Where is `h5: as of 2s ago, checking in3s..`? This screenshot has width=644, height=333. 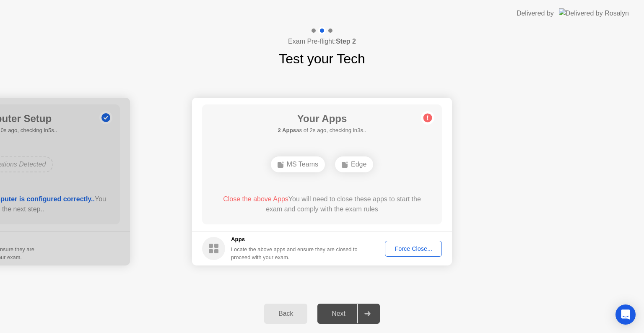
h5: as of 2s ago, checking in3s.. is located at coordinates (321, 130).